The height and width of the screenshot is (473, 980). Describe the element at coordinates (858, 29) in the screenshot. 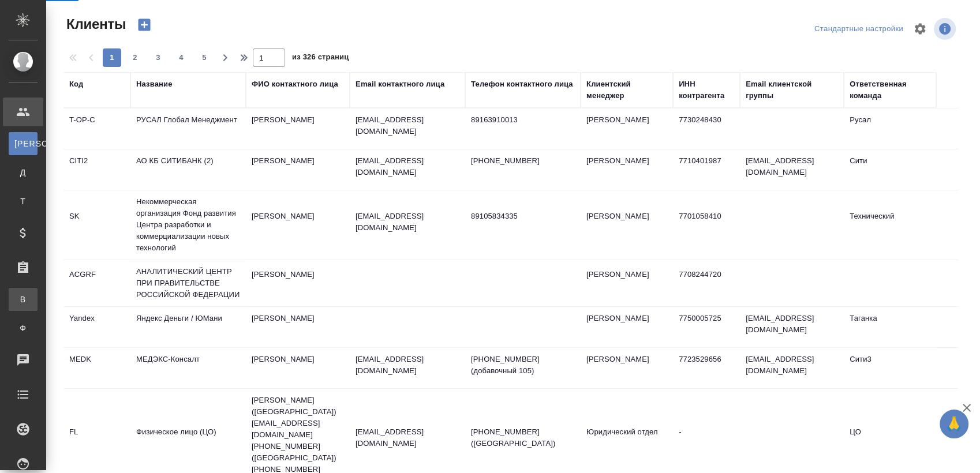

I see `div: split button` at that location.